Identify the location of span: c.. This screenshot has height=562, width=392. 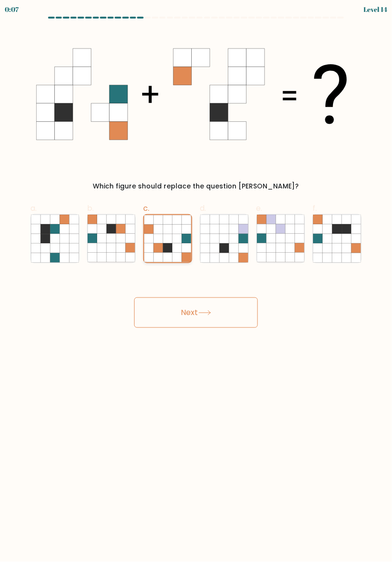
(146, 208).